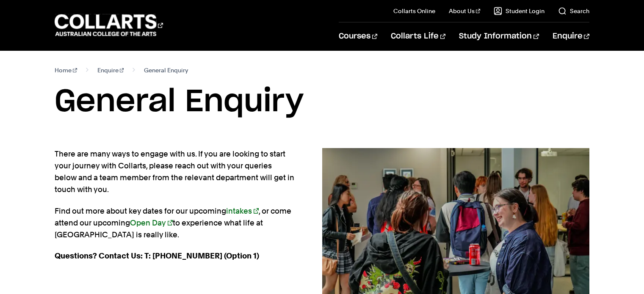 The height and width of the screenshot is (294, 644). Describe the element at coordinates (151, 222) in the screenshot. I see `a: Open Day` at that location.